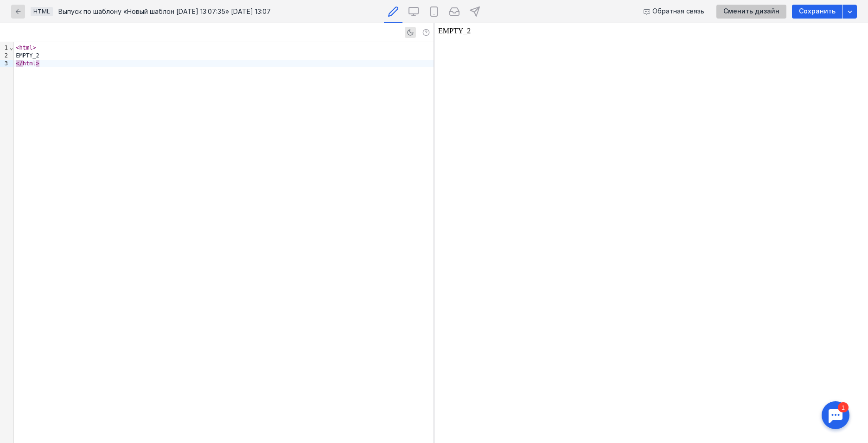 The image size is (868, 443). Describe the element at coordinates (224, 56) in the screenshot. I see `div: EMPTY_2` at that location.